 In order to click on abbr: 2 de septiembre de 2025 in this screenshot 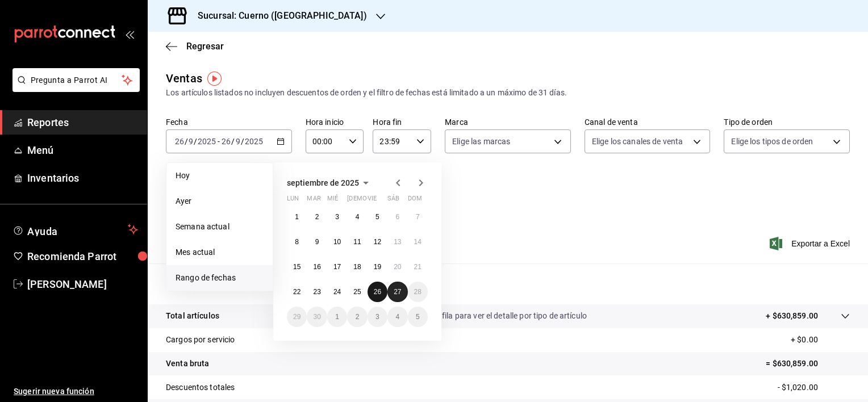, I will do `click(317, 217)`.